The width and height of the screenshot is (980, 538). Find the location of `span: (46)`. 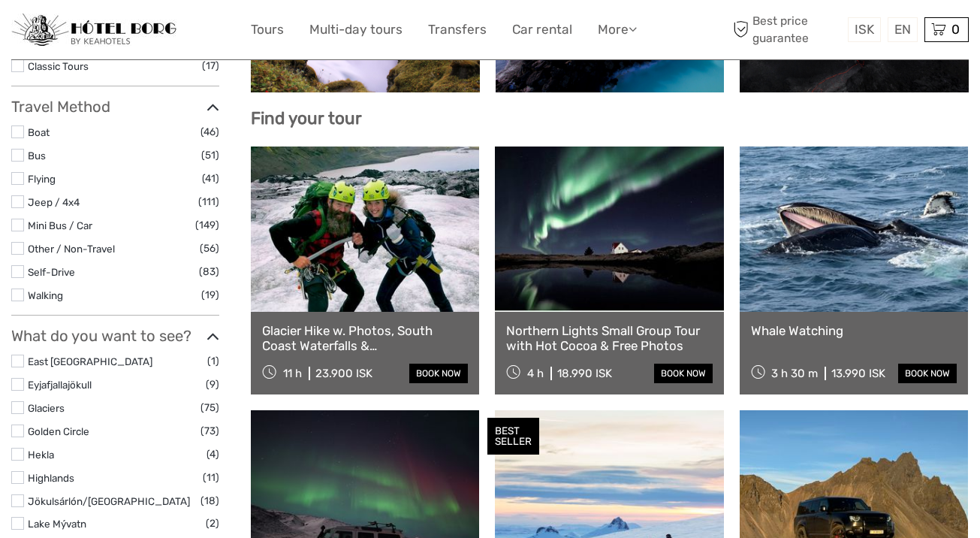

span: (46) is located at coordinates (209, 131).